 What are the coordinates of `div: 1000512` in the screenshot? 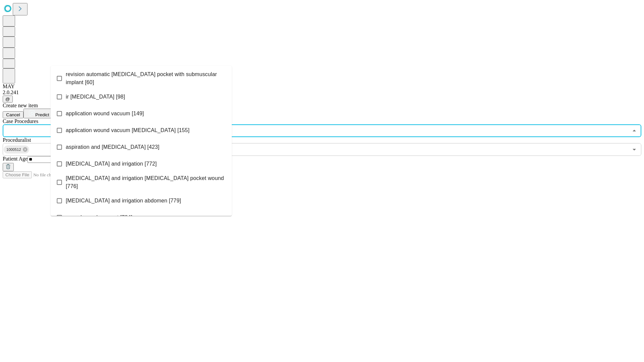 It's located at (17, 150).